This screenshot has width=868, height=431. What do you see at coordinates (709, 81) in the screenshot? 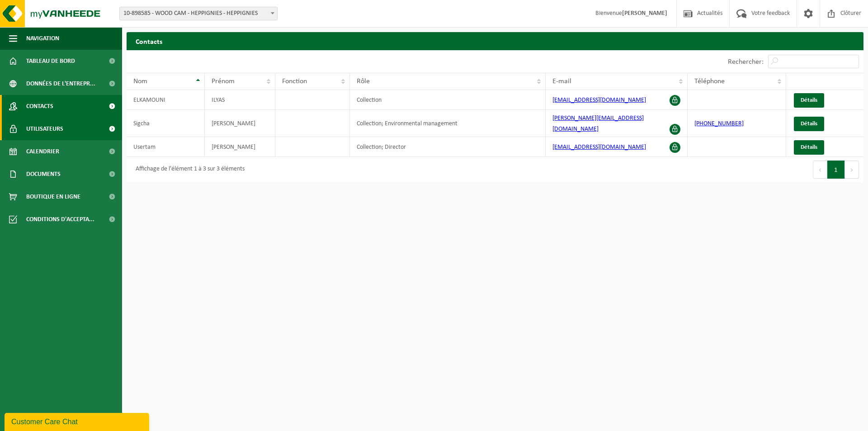
I see `span: Téléphone` at bounding box center [709, 81].